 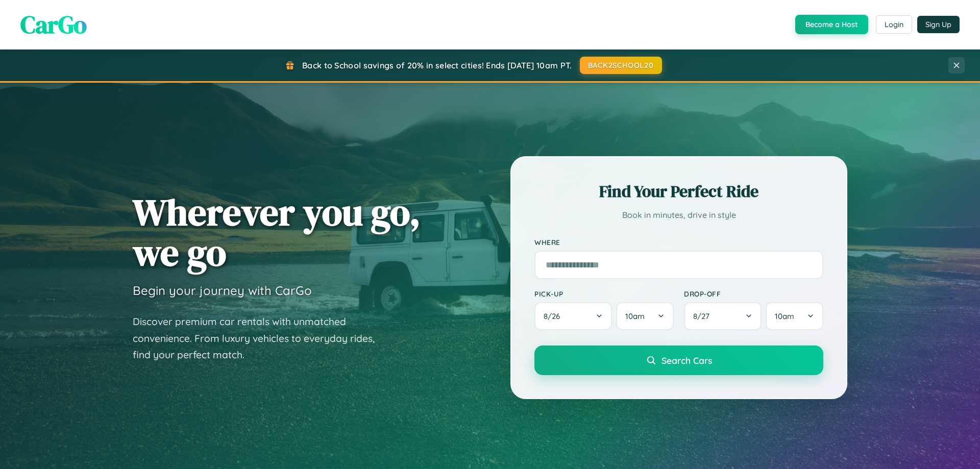 I want to click on h2: Find Your Perfect Ride, so click(x=678, y=191).